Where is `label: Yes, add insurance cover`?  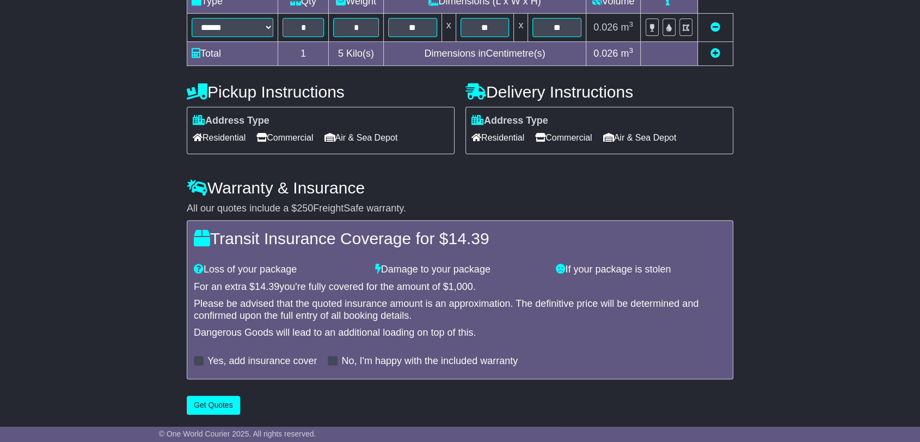 label: Yes, add insurance cover is located at coordinates (262, 361).